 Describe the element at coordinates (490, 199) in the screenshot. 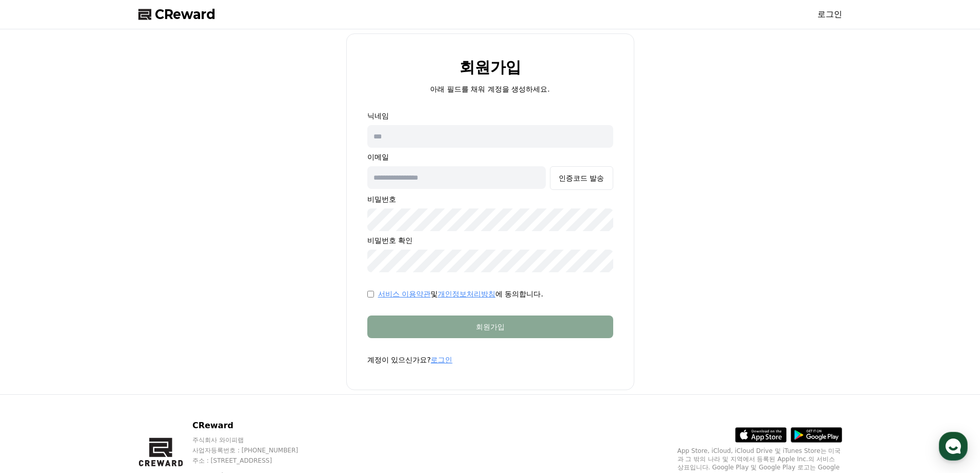

I see `p: 비밀번호` at that location.